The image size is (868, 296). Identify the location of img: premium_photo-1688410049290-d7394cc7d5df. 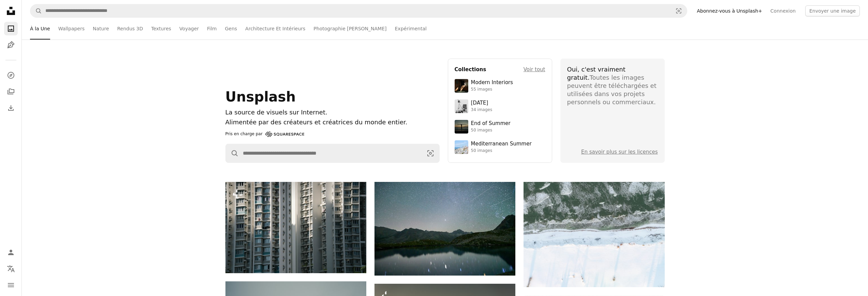
(461, 147).